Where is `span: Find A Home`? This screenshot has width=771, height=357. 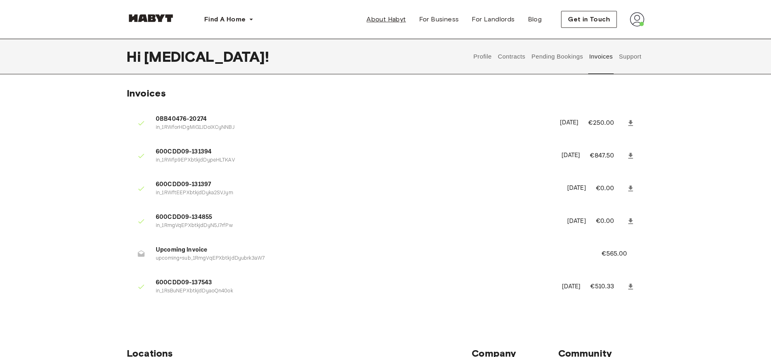 span: Find A Home is located at coordinates (225, 19).